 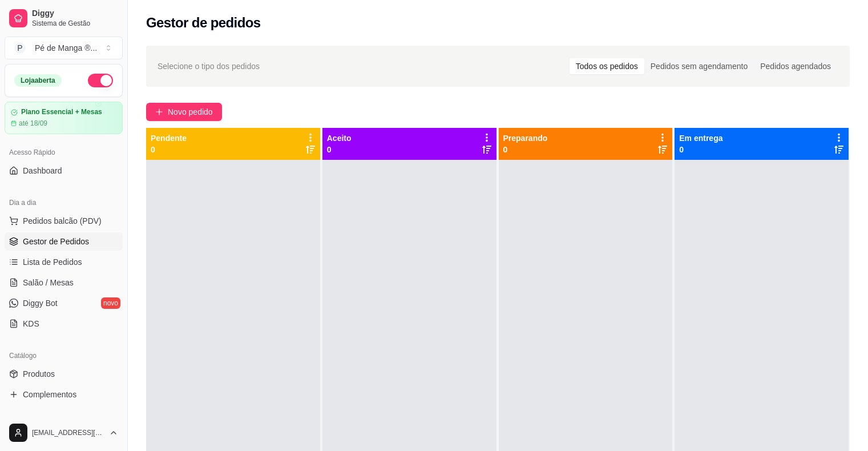 I want to click on article: Plano Essencial + Mesas, so click(x=61, y=112).